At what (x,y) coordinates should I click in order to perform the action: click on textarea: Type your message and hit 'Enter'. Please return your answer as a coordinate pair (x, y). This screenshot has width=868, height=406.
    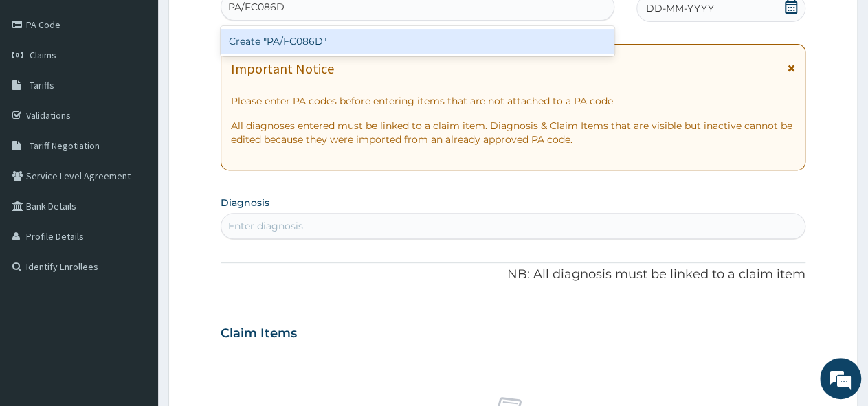
    Looking at the image, I should click on (134, 288).